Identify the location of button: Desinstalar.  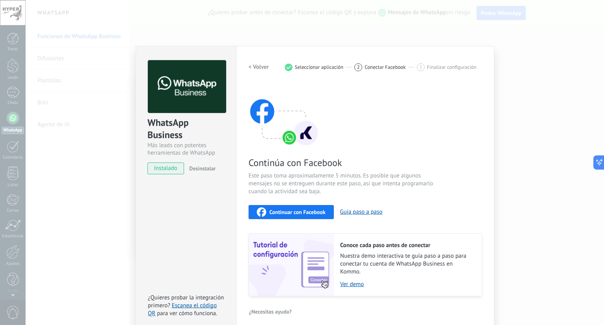
(200, 168).